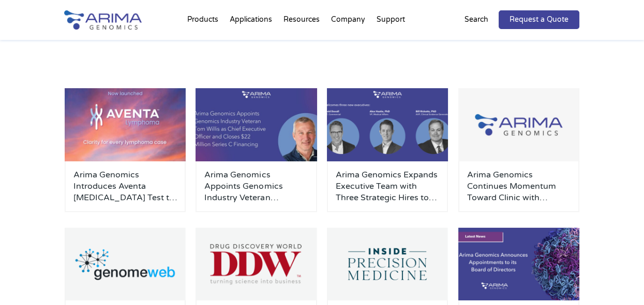  Describe the element at coordinates (519, 264) in the screenshot. I see `img: Board-members-500x300.jpg` at that location.